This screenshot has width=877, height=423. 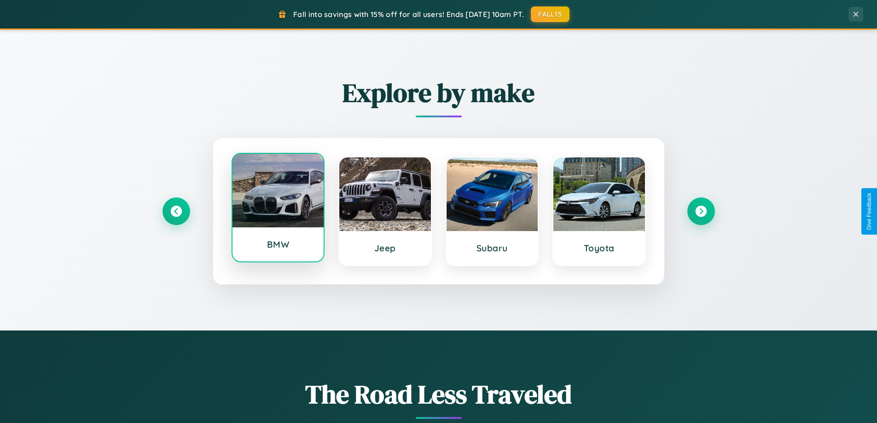 I want to click on div: Give Feedback, so click(x=870, y=211).